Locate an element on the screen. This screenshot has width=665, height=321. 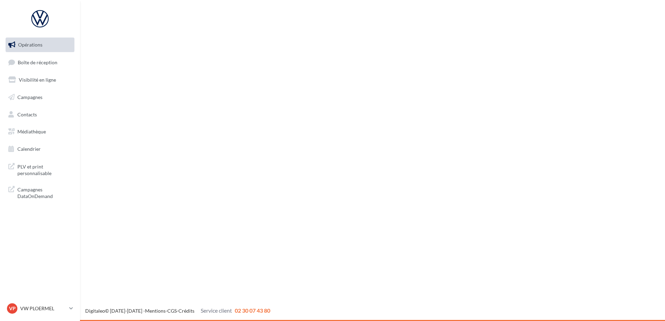
p: VW PLOERMEL is located at coordinates (43, 309).